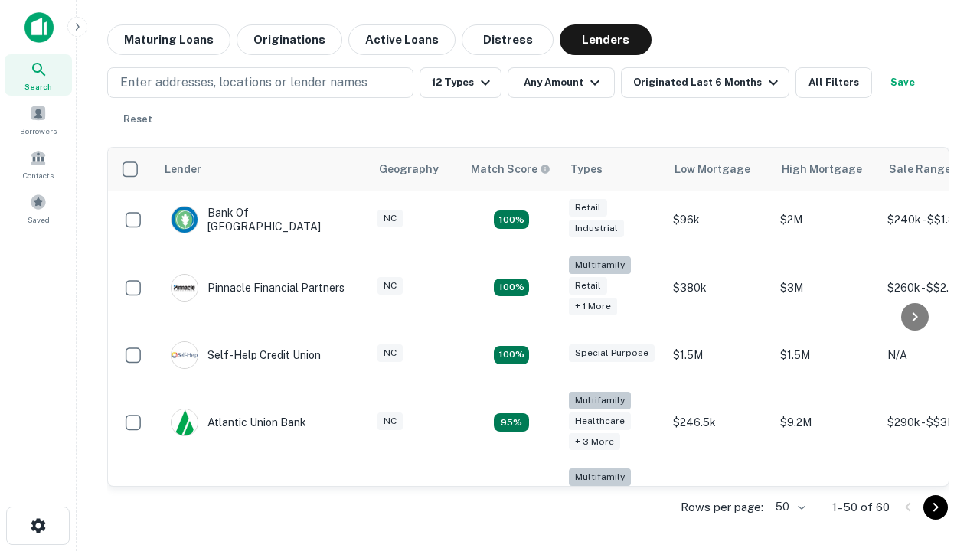 This screenshot has height=551, width=980. Describe the element at coordinates (594, 442) in the screenshot. I see `div: + 3 more` at that location.